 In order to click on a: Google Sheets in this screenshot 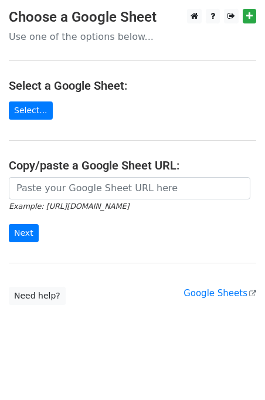, I will do `click(220, 293)`.